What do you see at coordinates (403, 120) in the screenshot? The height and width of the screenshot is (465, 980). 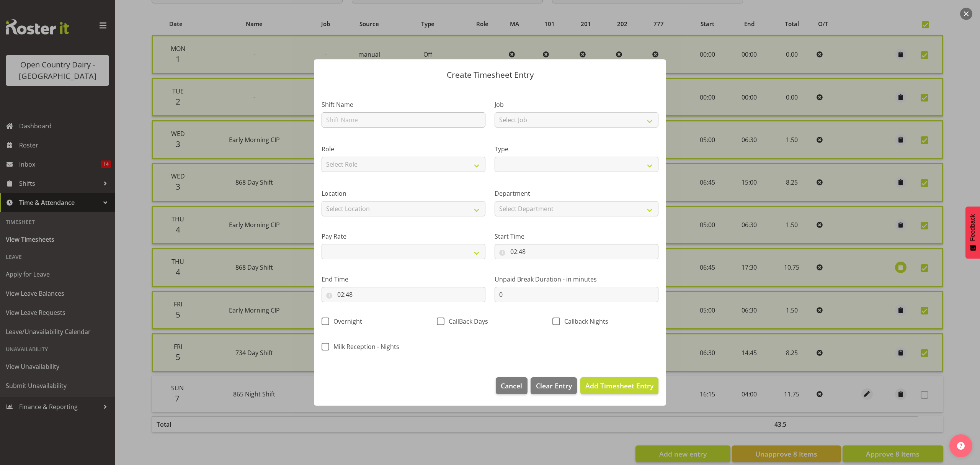 I see `input: Shift Name` at bounding box center [403, 120].